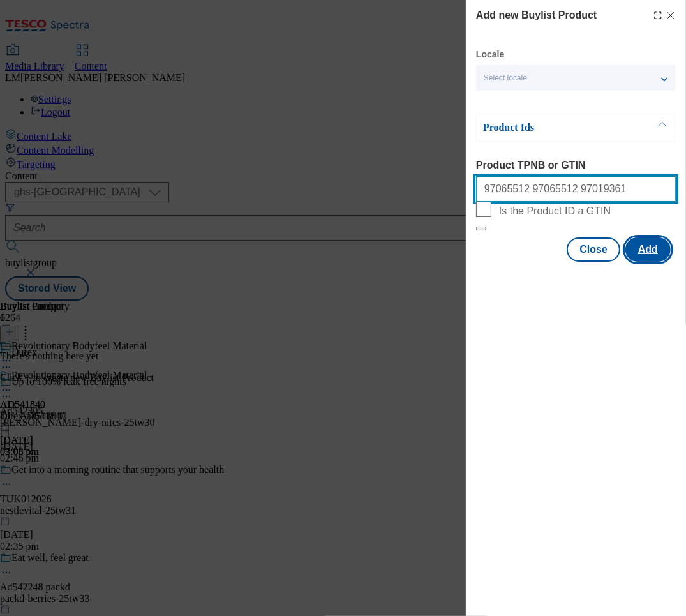  Describe the element at coordinates (536, 16) in the screenshot. I see `h4: Add new Buylist Product` at that location.